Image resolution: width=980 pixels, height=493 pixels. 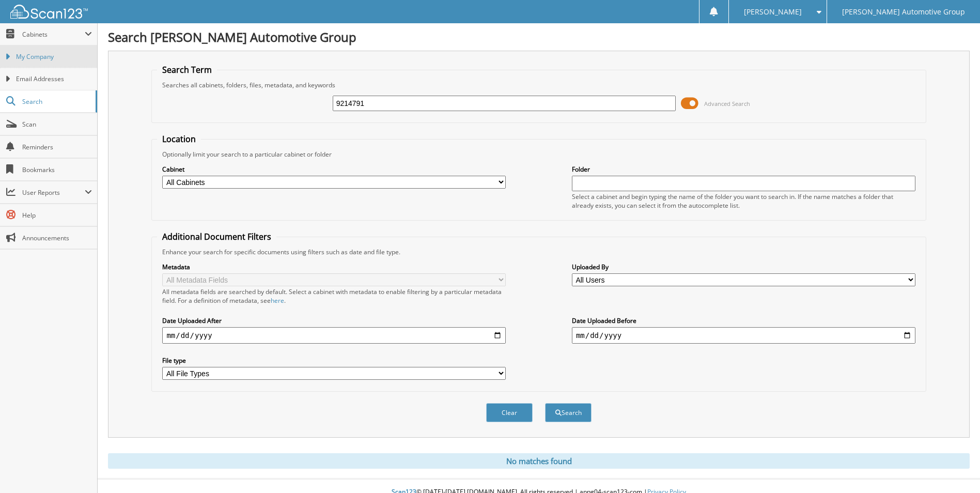 What do you see at coordinates (954, 468) in the screenshot?
I see `div: Chat Widget` at bounding box center [954, 468].